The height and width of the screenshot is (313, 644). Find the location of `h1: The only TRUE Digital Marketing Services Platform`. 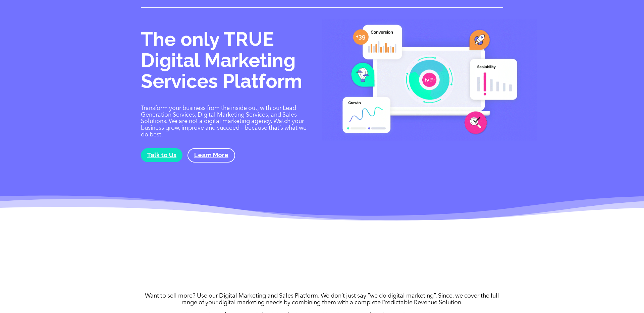

h1: The only TRUE Digital Marketing Services Platform is located at coordinates (227, 62).